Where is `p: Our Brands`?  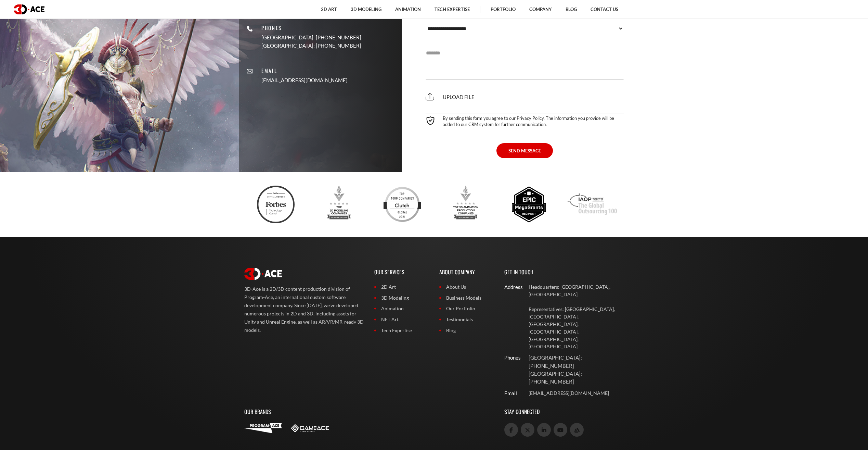
p: Our Brands is located at coordinates (369, 411).